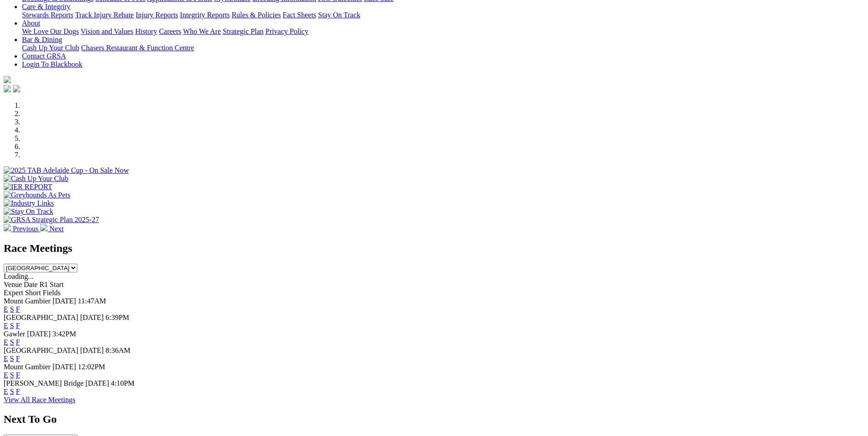 Image resolution: width=868 pixels, height=436 pixels. What do you see at coordinates (13, 284) in the screenshot?
I see `span: Venue` at bounding box center [13, 284].